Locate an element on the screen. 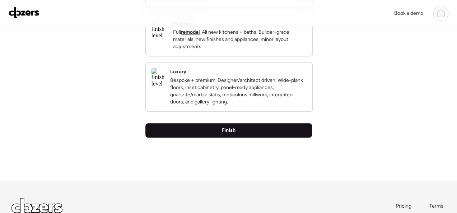  span: Book a demo is located at coordinates (409, 13).